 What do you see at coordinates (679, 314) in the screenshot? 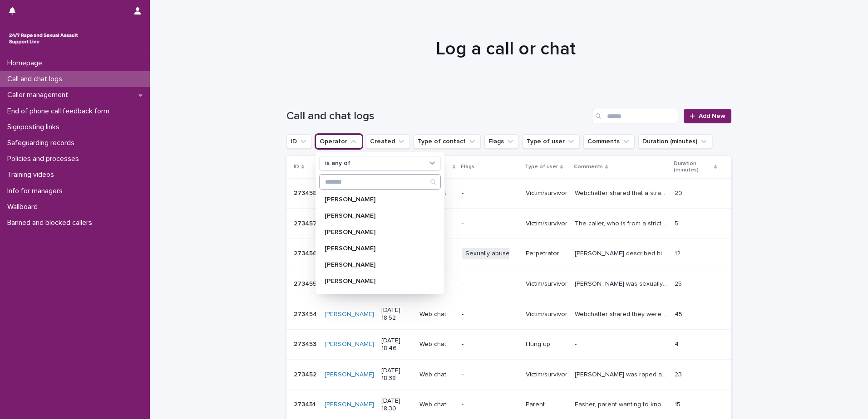
I see `p: 45` at bounding box center [679, 314].